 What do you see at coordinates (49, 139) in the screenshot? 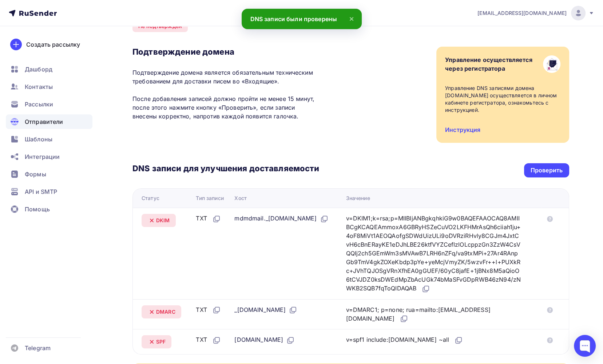
I see `a: Шаблоны` at bounding box center [49, 139].